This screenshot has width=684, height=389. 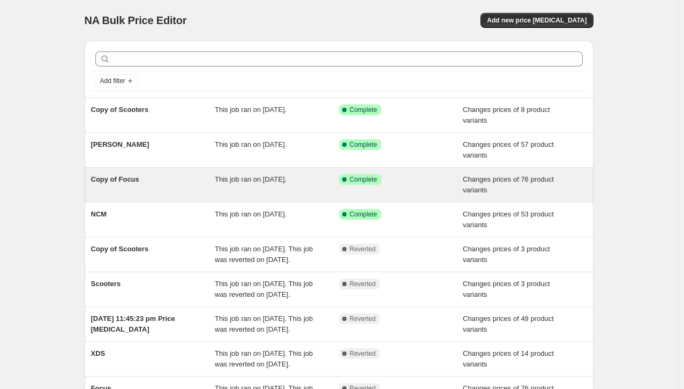 What do you see at coordinates (508, 358) in the screenshot?
I see `span: Changes prices of 14 product variants` at bounding box center [508, 358].